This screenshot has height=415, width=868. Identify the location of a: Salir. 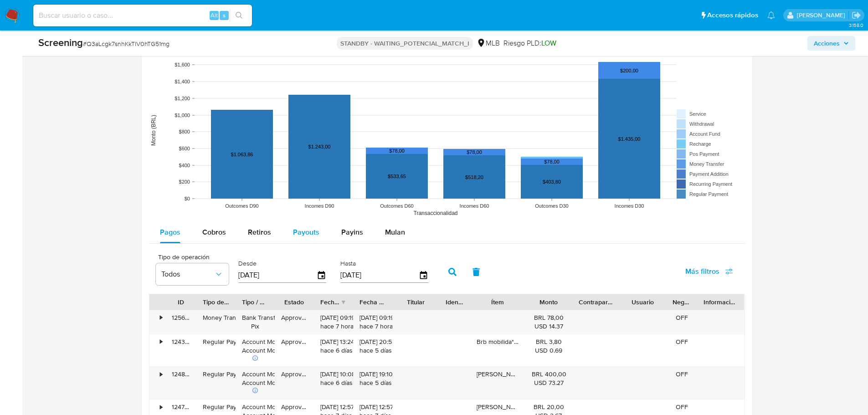
(856, 15).